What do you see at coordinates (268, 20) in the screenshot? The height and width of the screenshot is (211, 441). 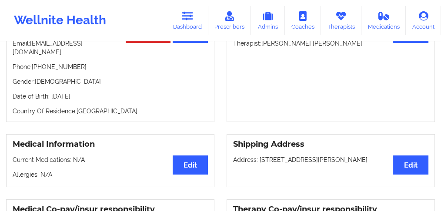 I see `a: Admins` at bounding box center [268, 20].